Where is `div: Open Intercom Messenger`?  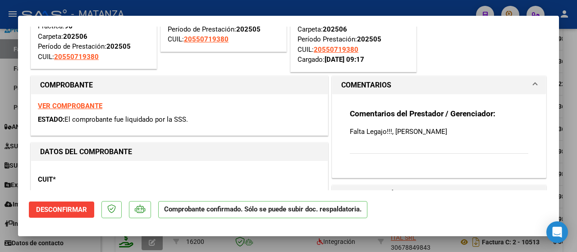
div: Open Intercom Messenger is located at coordinates (557, 232).